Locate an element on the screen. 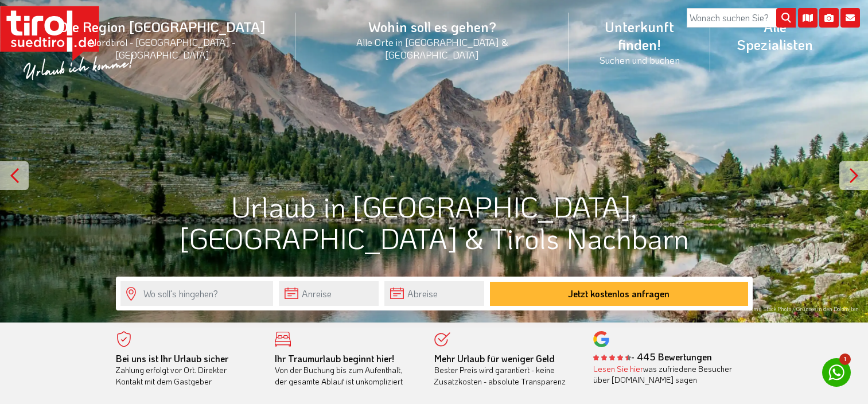 The image size is (868, 404). i: Fotogalerie is located at coordinates (830, 18).